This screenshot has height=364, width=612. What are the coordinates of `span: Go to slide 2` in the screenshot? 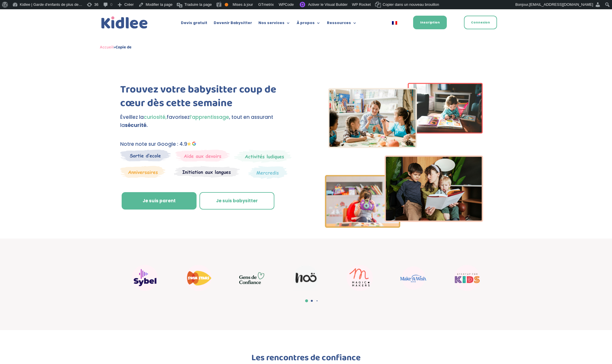 It's located at (312, 301).